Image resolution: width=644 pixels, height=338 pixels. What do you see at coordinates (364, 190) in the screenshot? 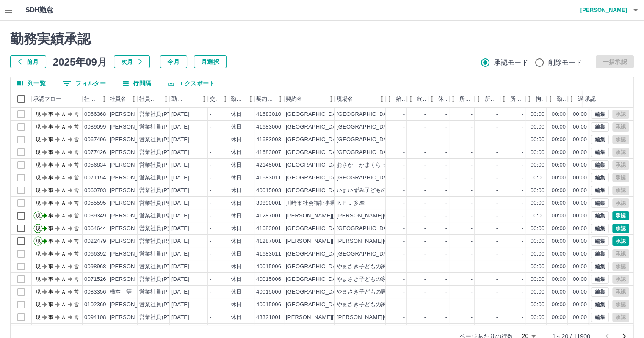
I see `div: いまいずみ子どもの家` at bounding box center [364, 190].